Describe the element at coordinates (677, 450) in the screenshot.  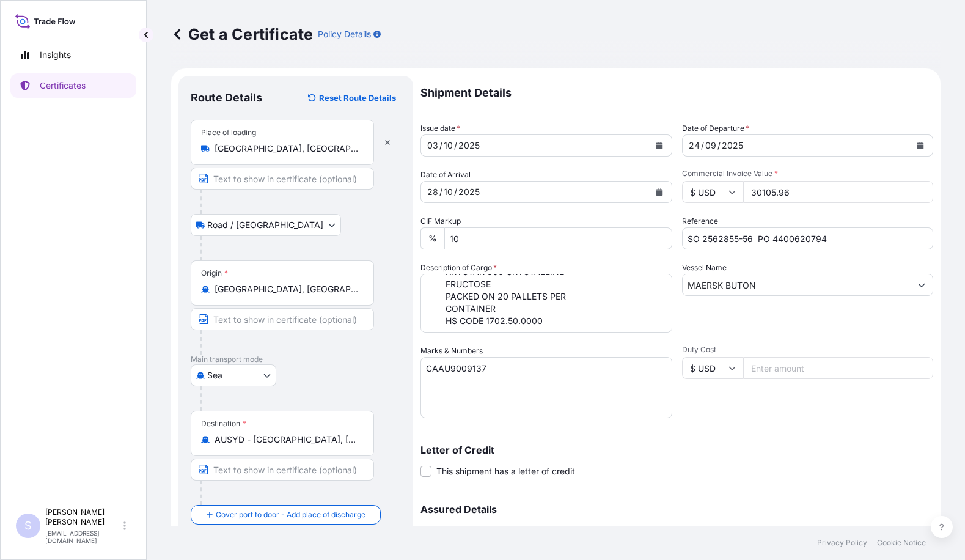
I see `p: Letter of Credit` at that location.